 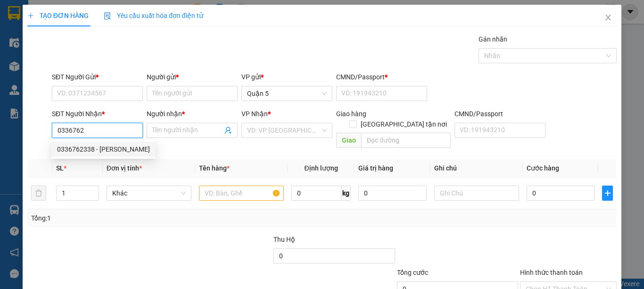 What do you see at coordinates (39, 193) in the screenshot?
I see `button: delete` at bounding box center [39, 193].